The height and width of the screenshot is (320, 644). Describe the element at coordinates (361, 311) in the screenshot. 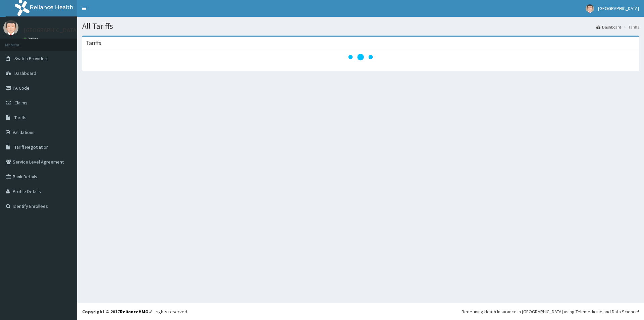

I see `footer: All rights reserved.` at that location.